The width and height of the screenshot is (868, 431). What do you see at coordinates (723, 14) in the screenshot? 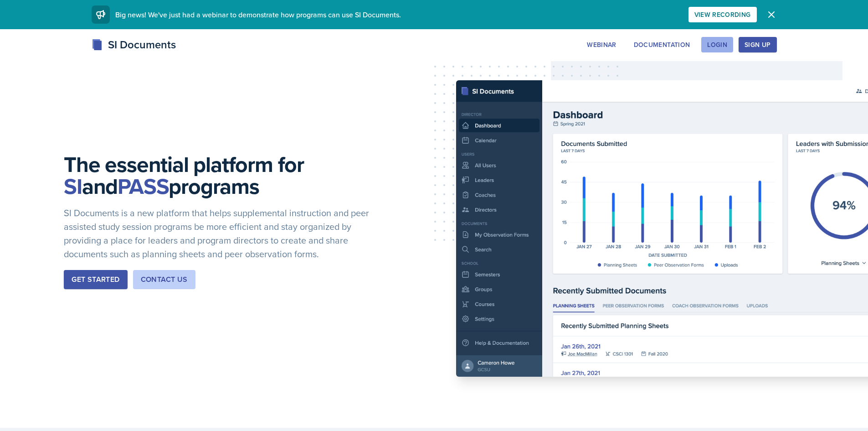
I see `div: View Recording` at bounding box center [723, 14].